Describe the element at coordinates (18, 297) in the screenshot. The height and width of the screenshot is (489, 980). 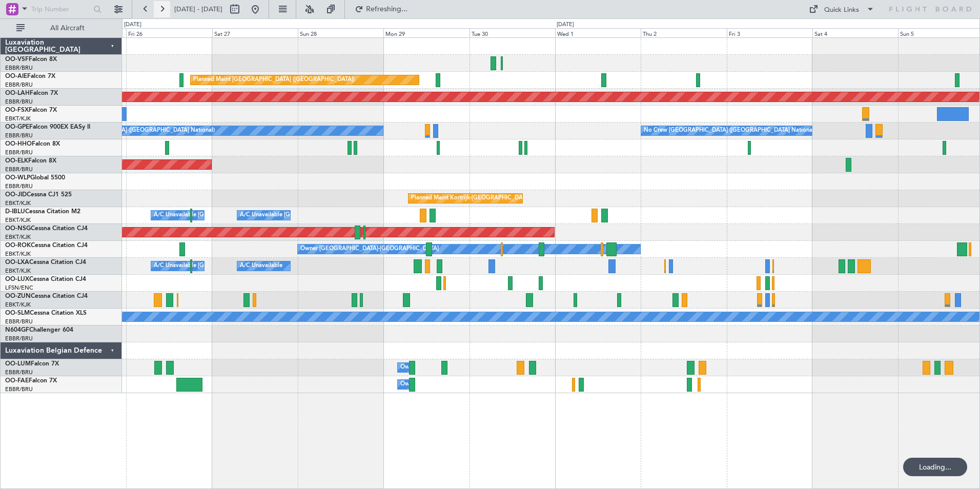
I see `span: OO-ZUN` at that location.